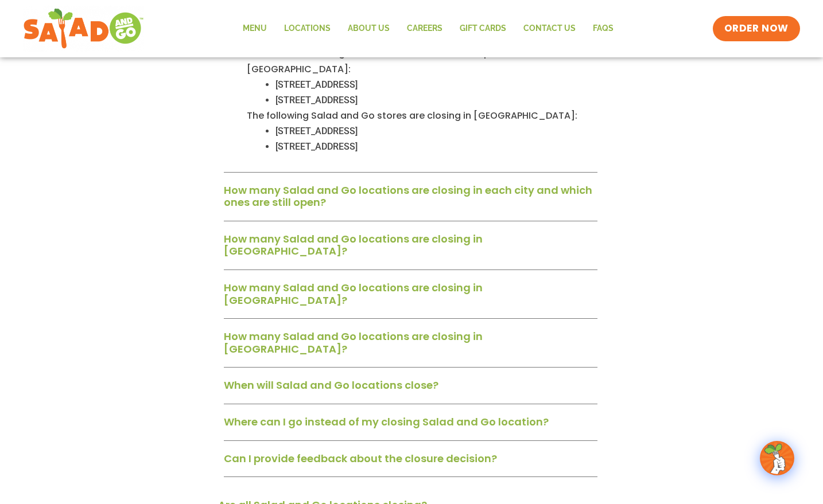 The height and width of the screenshot is (504, 823). What do you see at coordinates (756, 29) in the screenshot?
I see `a: ORDER NOW` at bounding box center [756, 29].